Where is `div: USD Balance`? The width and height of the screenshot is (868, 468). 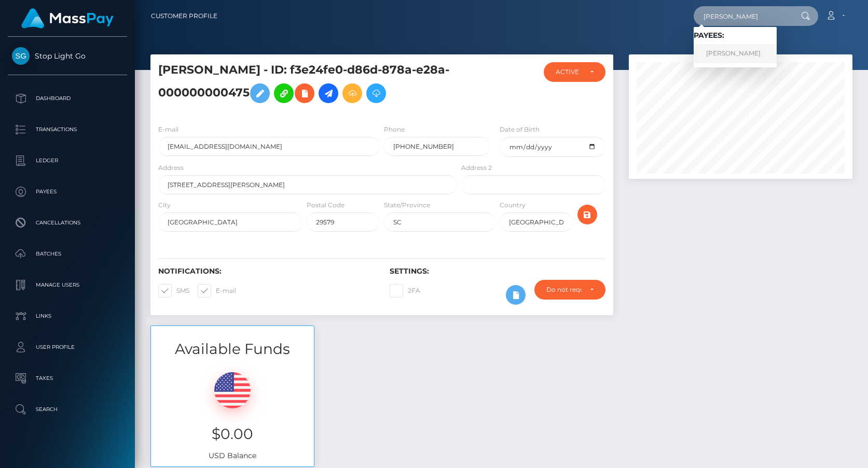 div: USD Balance is located at coordinates (233, 413).